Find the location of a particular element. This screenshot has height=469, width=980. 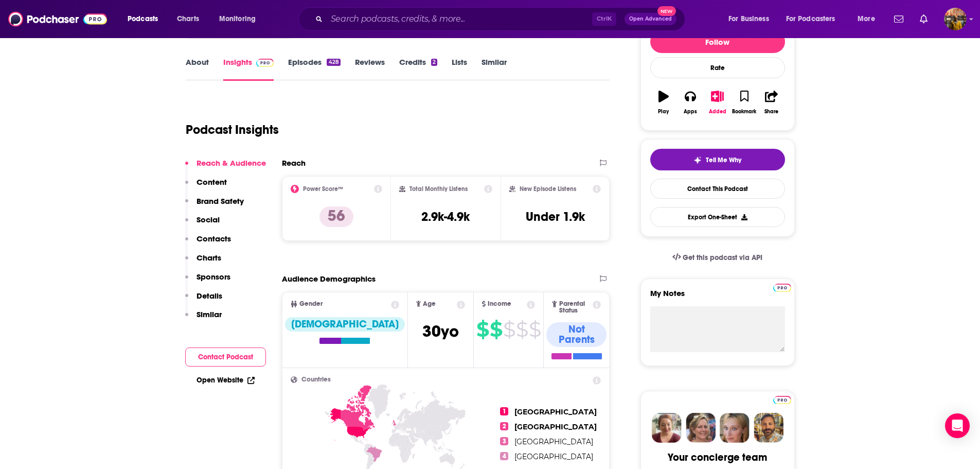

div: Open Intercom Messenger is located at coordinates (958, 426).